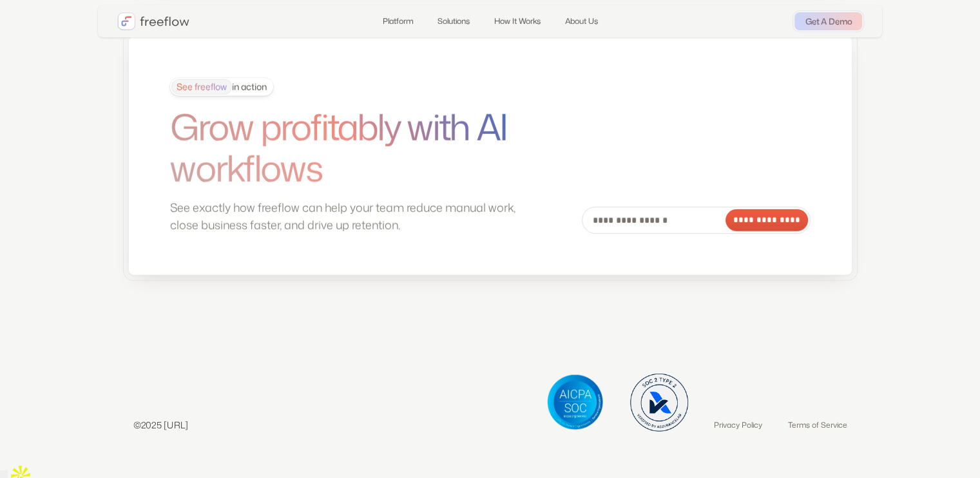  Describe the element at coordinates (153, 21) in the screenshot. I see `a: home` at that location.